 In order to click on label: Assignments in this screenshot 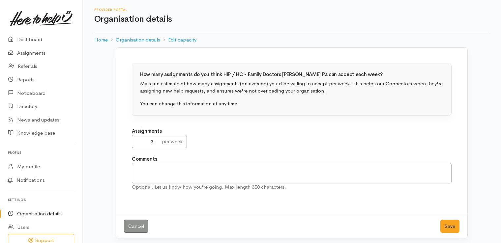, I will do `click(147, 131)`.